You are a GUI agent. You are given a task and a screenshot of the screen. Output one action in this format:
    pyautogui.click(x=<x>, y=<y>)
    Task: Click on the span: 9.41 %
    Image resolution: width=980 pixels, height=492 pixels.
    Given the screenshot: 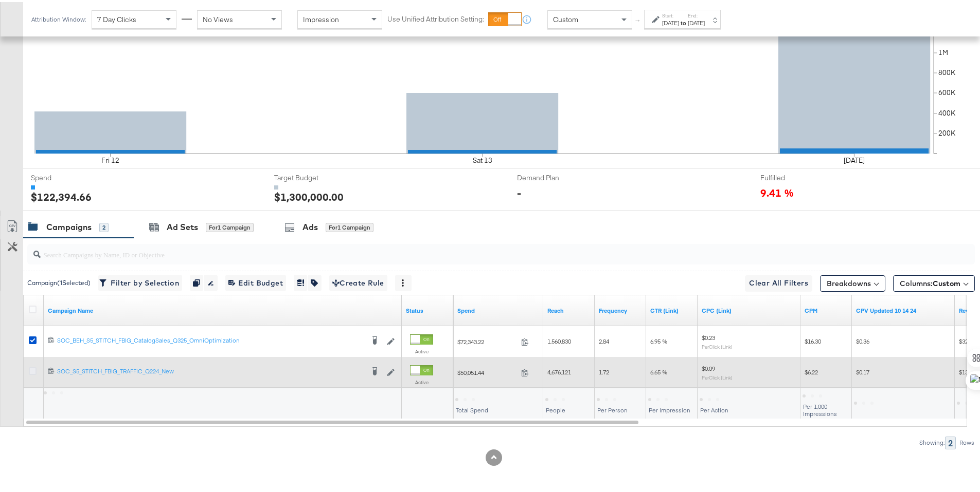 What is the action you would take?
    pyautogui.click(x=777, y=190)
    